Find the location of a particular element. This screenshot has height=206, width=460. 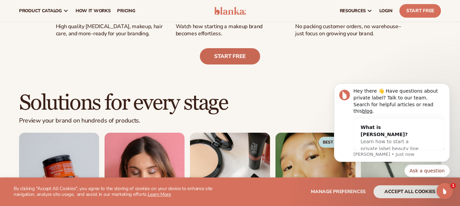

span: How It Works is located at coordinates (93, 11).